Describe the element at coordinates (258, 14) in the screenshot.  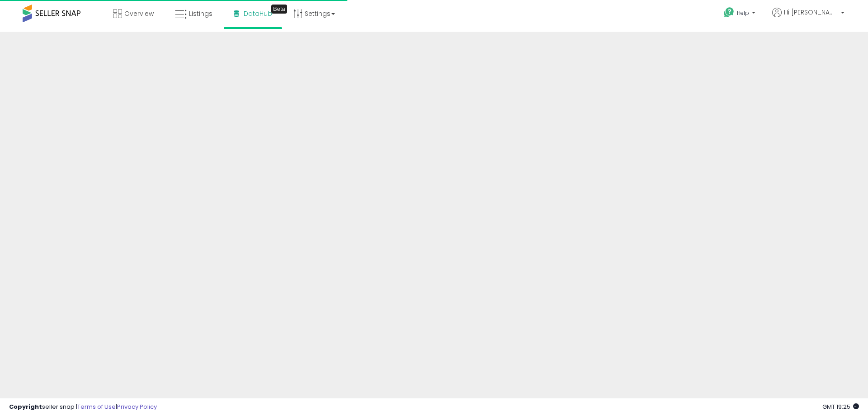
I see `span: DataHub` at that location.